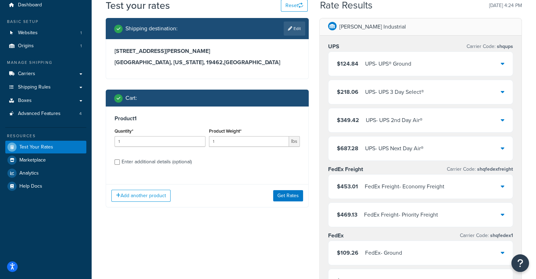  Describe the element at coordinates (46, 87) in the screenshot. I see `li: Shipping Rules` at that location.